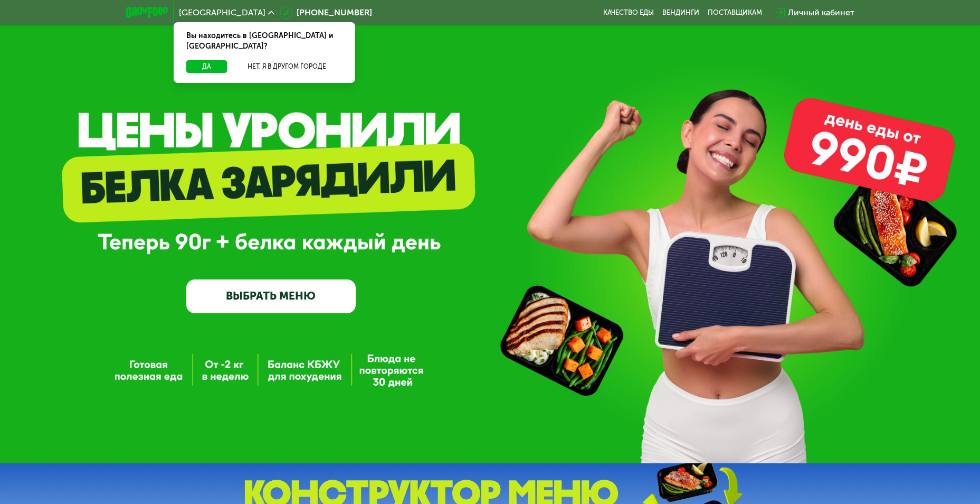 The image size is (980, 504). I want to click on a: ВЫБРАТЬ МЕНЮ, so click(271, 296).